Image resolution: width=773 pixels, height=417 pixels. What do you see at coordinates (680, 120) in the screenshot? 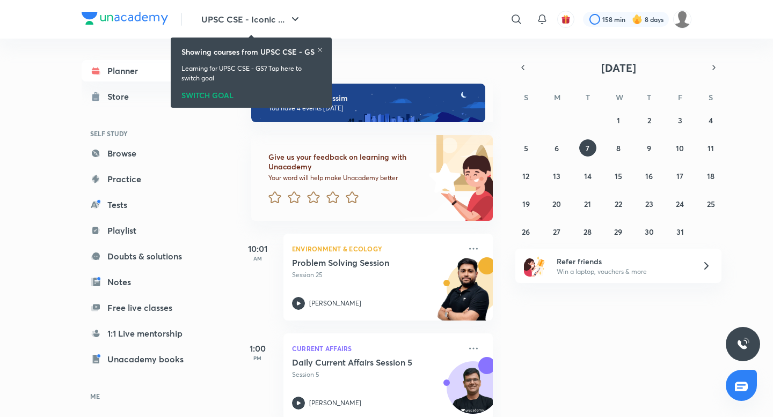
I see `button: October 3, 2025` at bounding box center [680, 120].